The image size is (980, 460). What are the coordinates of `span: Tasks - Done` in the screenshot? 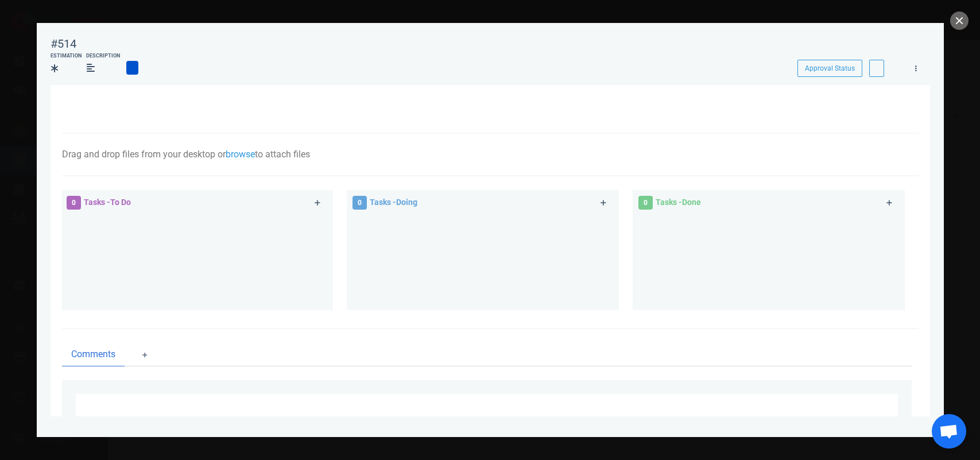 It's located at (678, 202).